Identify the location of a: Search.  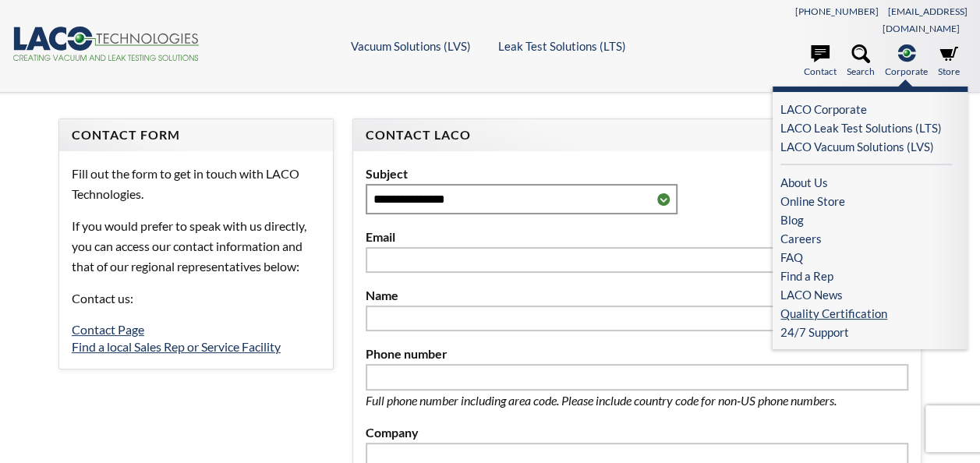
(860, 62).